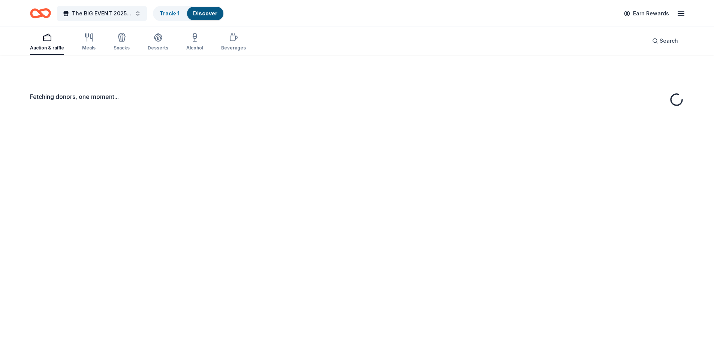 The width and height of the screenshot is (714, 357). Describe the element at coordinates (121, 48) in the screenshot. I see `div: Snacks` at that location.